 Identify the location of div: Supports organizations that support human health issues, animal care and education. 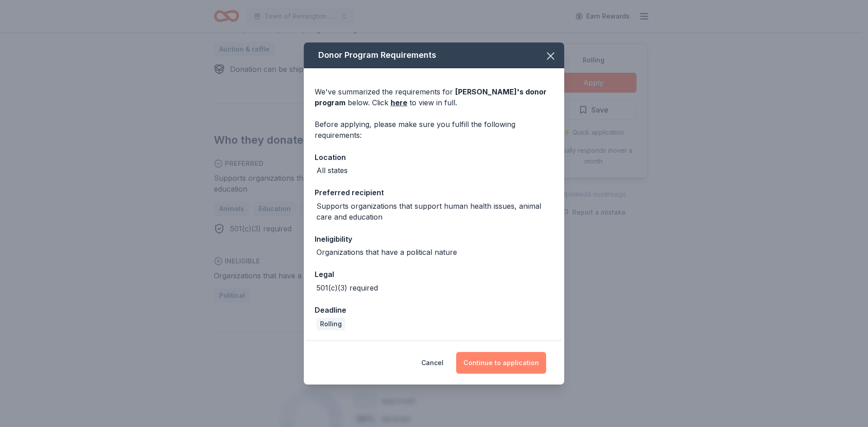
(435, 212).